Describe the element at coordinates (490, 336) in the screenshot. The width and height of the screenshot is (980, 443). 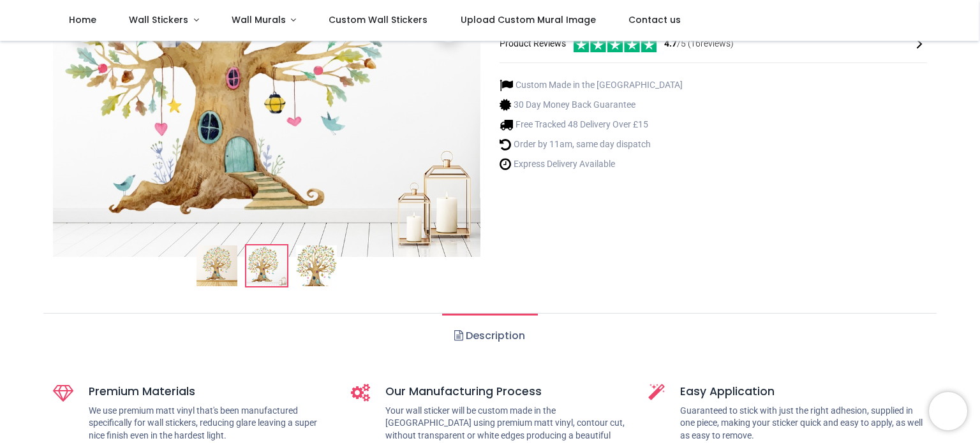
I see `a: Description` at that location.